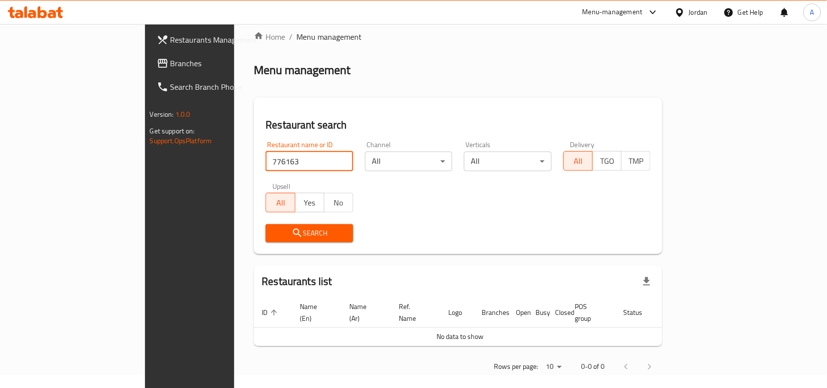 The height and width of the screenshot is (388, 827). What do you see at coordinates (339, 202) in the screenshot?
I see `button: No` at bounding box center [339, 202].